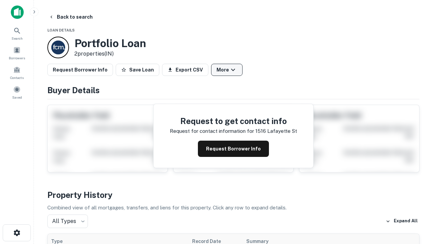 This screenshot has height=244, width=433. What do you see at coordinates (68, 221) in the screenshot?
I see `div: All Types` at bounding box center [68, 221].